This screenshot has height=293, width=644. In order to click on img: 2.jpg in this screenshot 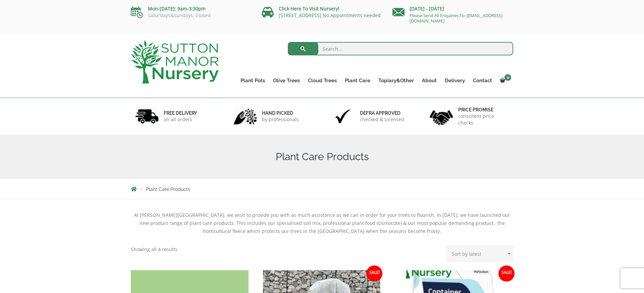, I will do `click(245, 116)`.